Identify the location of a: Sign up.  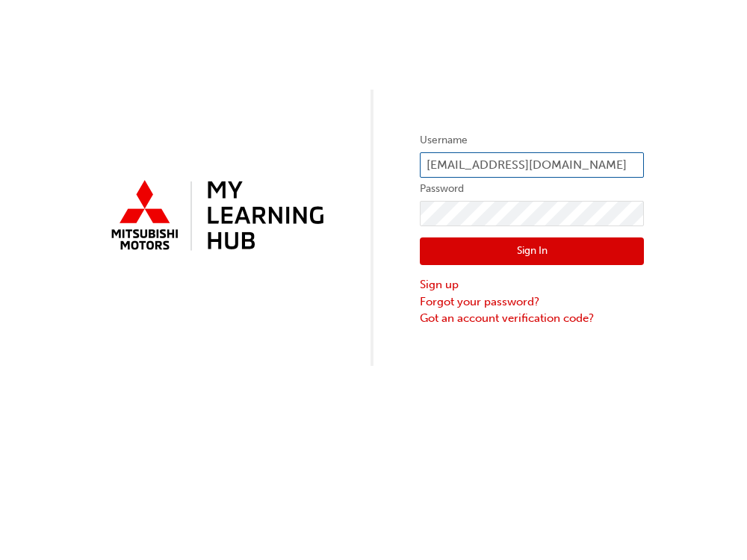
(532, 284).